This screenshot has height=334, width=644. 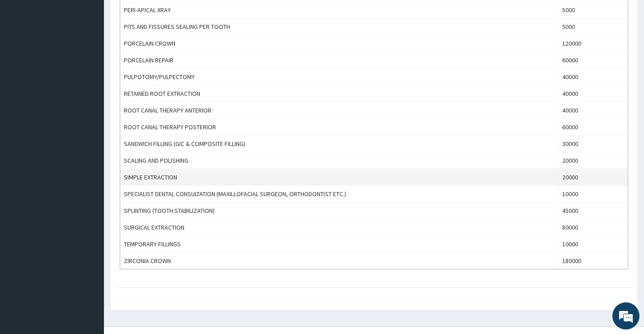 I want to click on td: 45000, so click(x=592, y=211).